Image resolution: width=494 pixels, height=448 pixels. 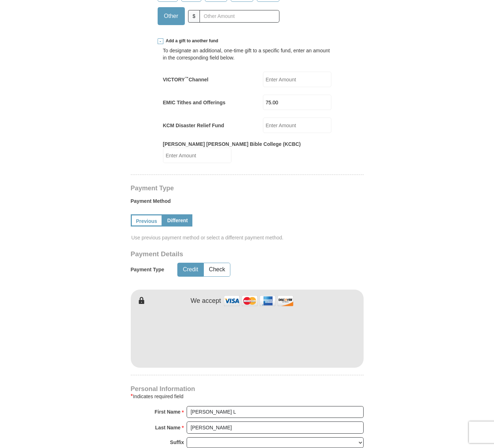 I want to click on button: Check, so click(x=217, y=269).